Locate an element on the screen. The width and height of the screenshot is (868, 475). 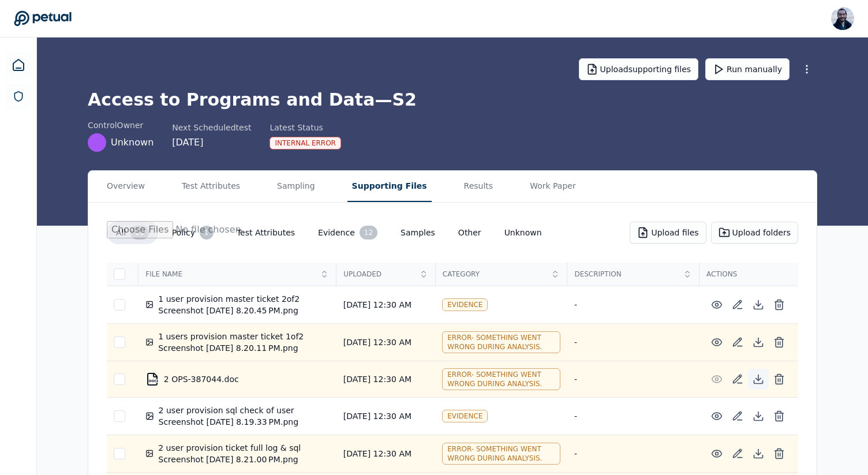
button: Results is located at coordinates (478, 186).